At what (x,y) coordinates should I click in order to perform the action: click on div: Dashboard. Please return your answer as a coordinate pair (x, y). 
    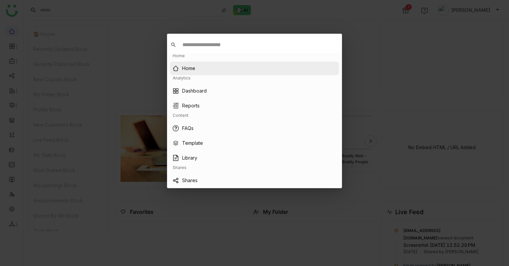
    Looking at the image, I should click on (194, 91).